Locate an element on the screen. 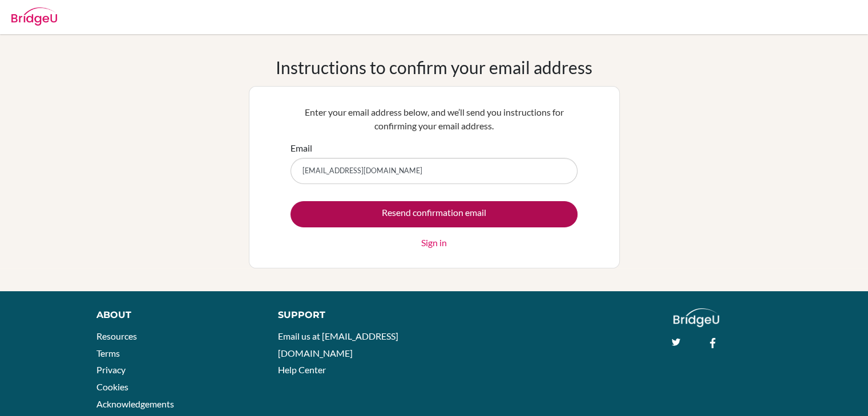  a: Acknowledgements is located at coordinates (135, 403).